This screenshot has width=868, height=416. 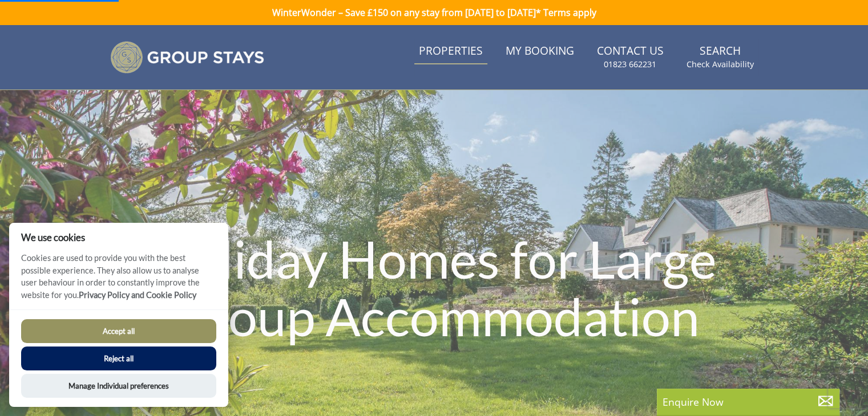 I want to click on button: Accept all, so click(x=119, y=331).